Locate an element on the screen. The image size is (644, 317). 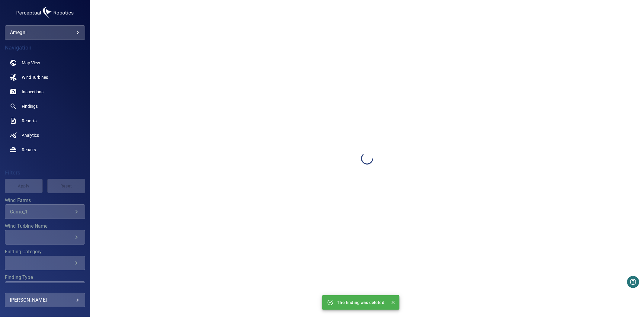
span: Wind Turbines is located at coordinates (35, 78).